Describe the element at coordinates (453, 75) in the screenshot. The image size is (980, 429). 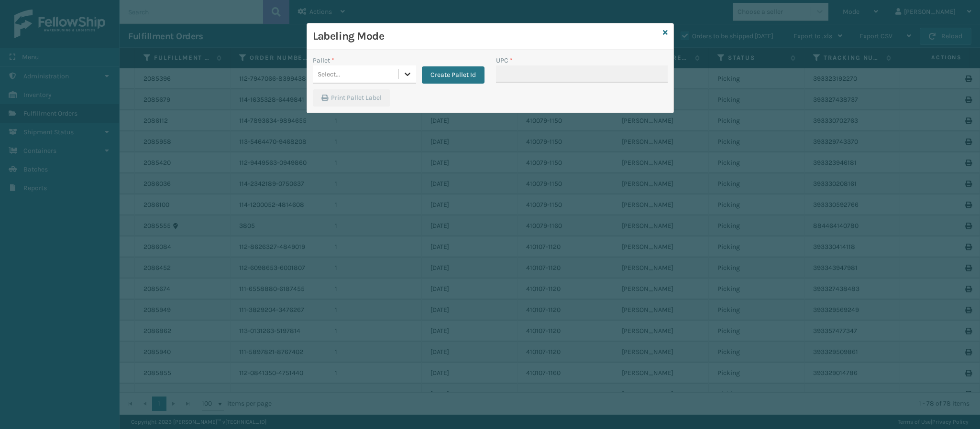
I see `button: Create Pallet Id` at that location.